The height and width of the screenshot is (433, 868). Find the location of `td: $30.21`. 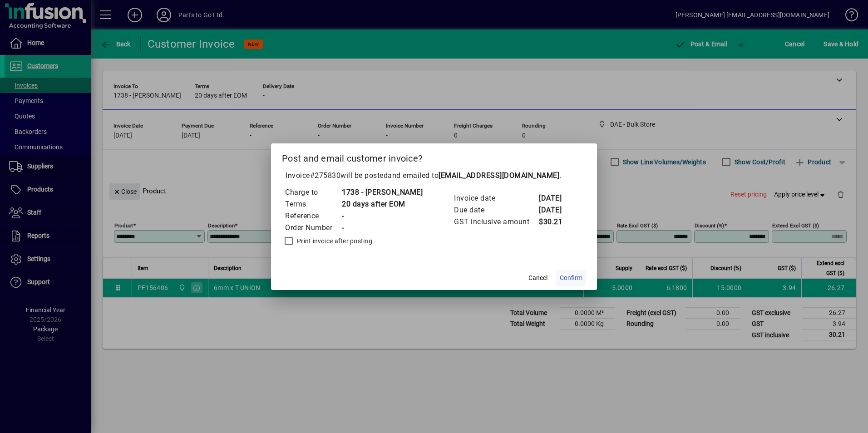

td: $30.21 is located at coordinates (556, 222).